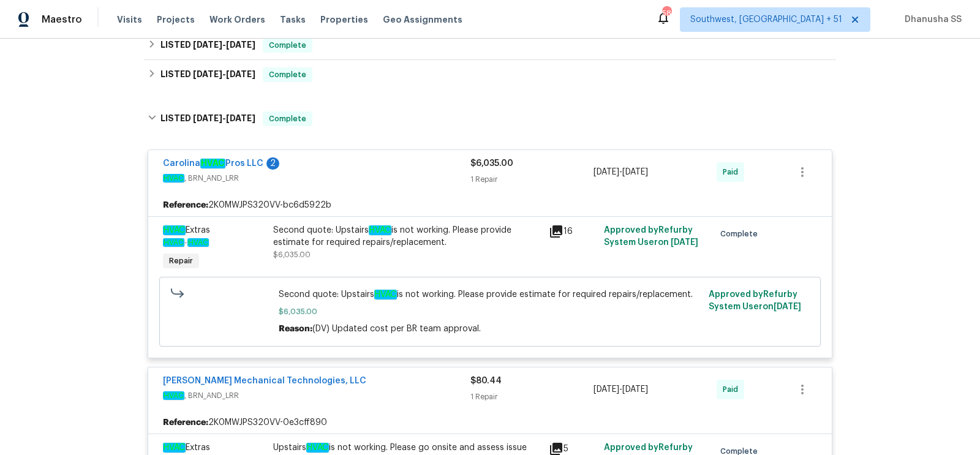  Describe the element at coordinates (176, 20) in the screenshot. I see `span: Projects` at that location.